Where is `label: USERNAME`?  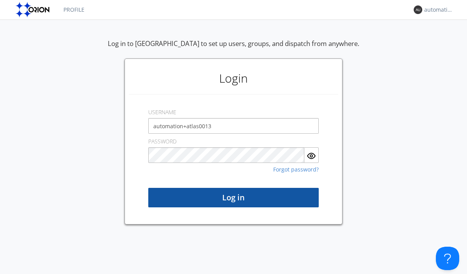
label: USERNAME is located at coordinates (162, 112).